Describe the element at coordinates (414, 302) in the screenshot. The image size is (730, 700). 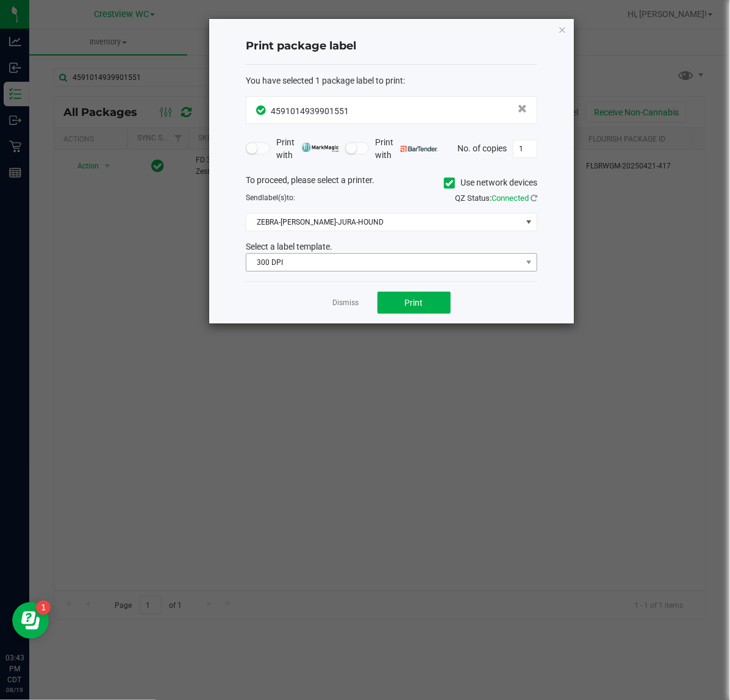
I see `span: Print` at that location.